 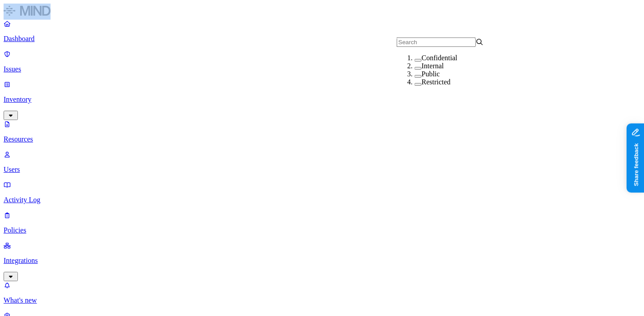 I want to click on a: Users, so click(x=322, y=162).